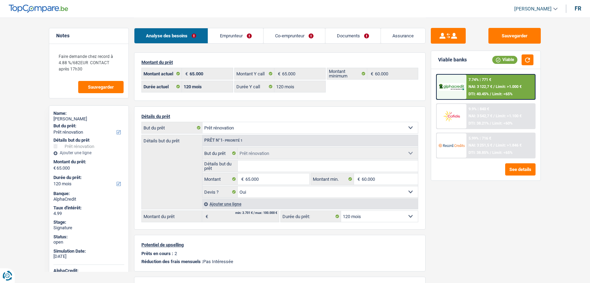 This screenshot has height=283, width=590. Describe the element at coordinates (223, 140) in the screenshot. I see `div: Prêt n°1` at that location.